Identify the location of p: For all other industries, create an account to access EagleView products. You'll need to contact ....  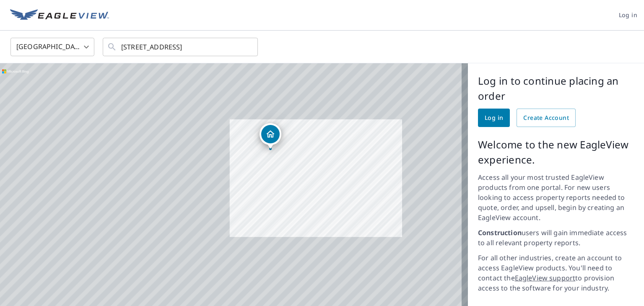
(556, 273).